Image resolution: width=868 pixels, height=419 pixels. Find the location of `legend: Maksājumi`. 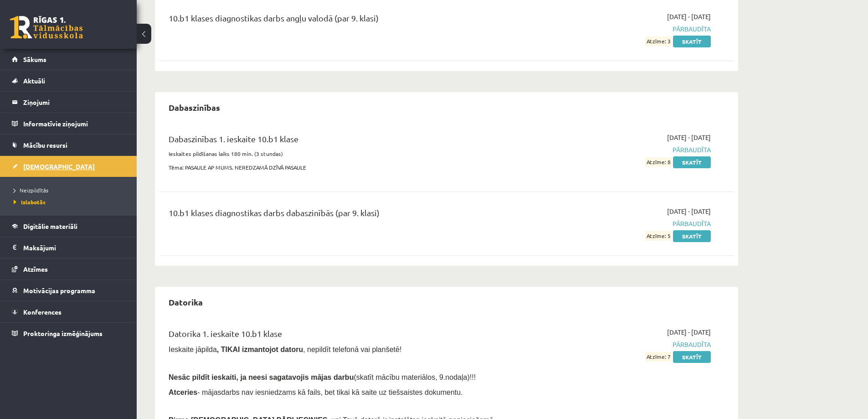

legend: Maksājumi is located at coordinates (74, 248).